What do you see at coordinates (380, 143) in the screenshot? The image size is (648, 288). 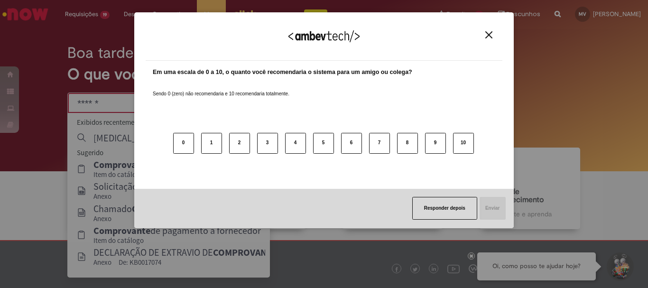 I see `button: 7` at bounding box center [380, 143].